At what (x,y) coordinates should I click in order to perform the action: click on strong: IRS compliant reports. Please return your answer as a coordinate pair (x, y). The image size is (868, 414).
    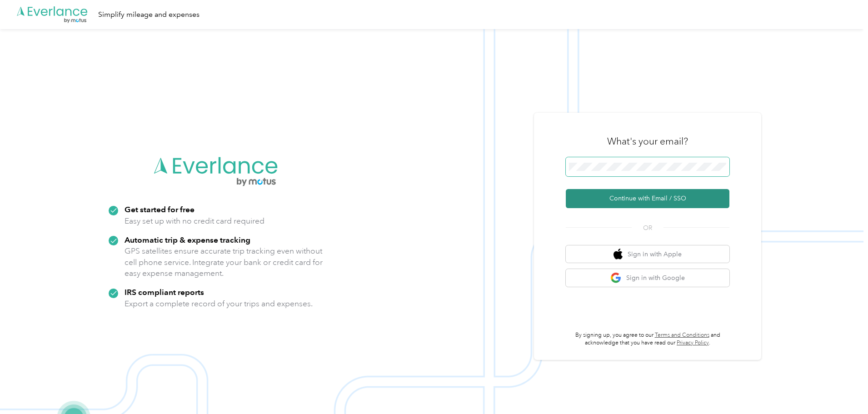
    Looking at the image, I should click on (164, 291).